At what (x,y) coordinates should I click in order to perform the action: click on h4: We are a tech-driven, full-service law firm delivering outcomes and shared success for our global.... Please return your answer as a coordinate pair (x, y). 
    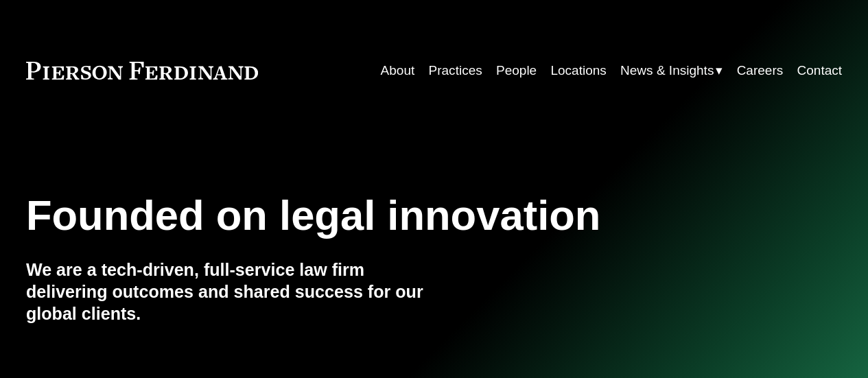
    Looking at the image, I should click on (230, 292).